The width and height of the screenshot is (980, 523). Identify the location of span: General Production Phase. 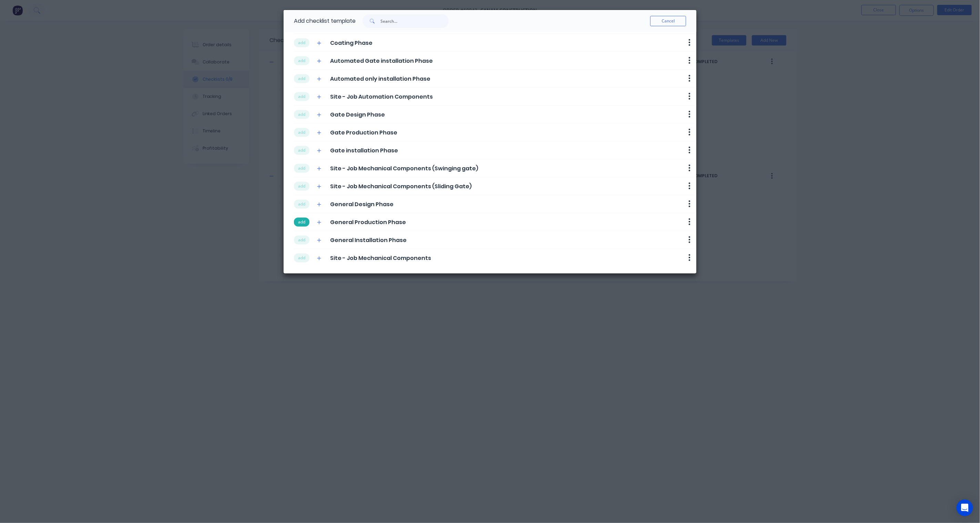
(368, 222).